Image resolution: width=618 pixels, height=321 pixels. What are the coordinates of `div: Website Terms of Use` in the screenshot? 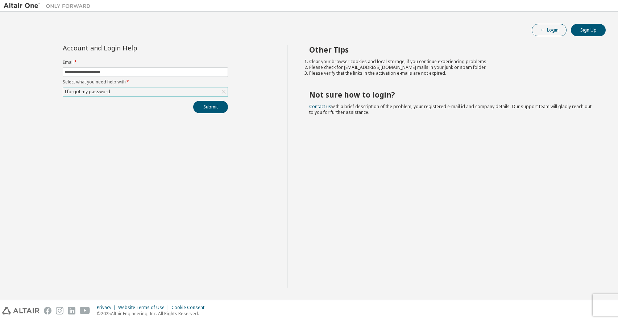 It's located at (145, 307).